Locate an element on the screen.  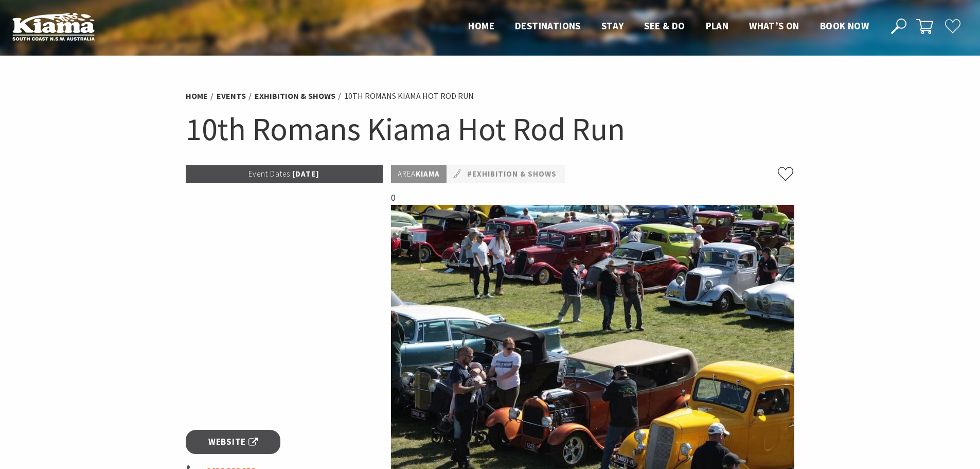
a: Plan is located at coordinates (717, 26).